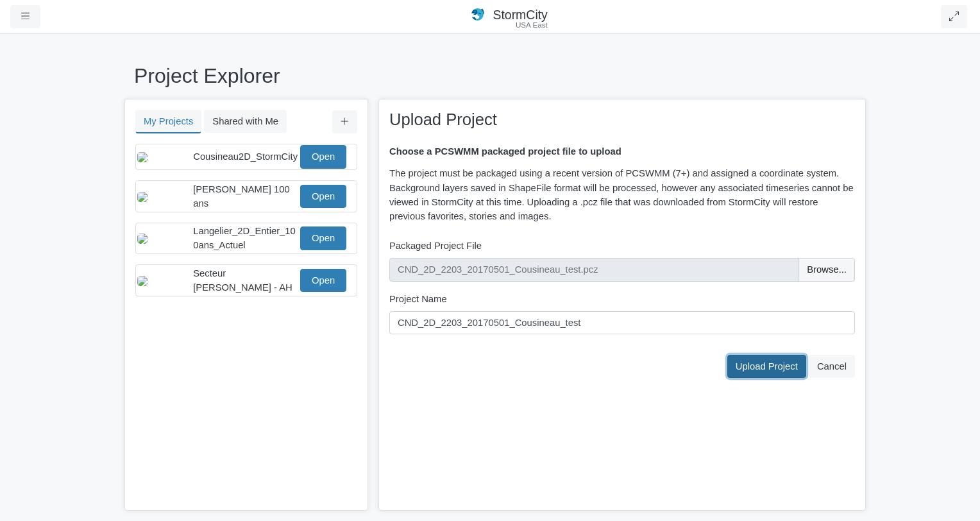  What do you see at coordinates (832, 367) in the screenshot?
I see `button: Cancel` at bounding box center [832, 367].